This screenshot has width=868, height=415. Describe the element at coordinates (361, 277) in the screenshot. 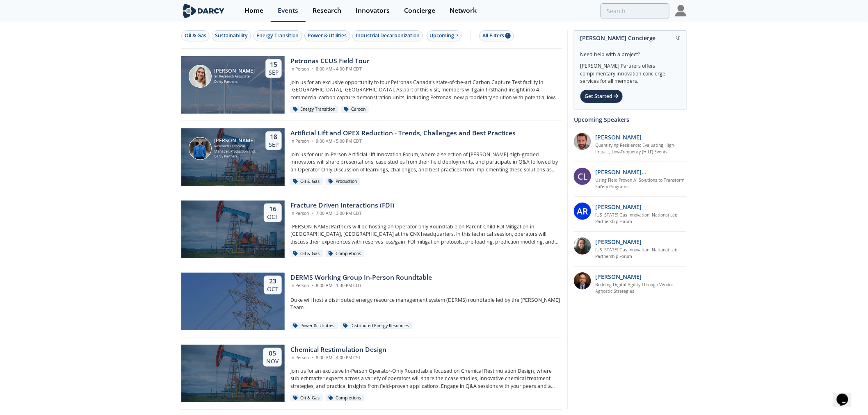

I see `div: DERMS Working Group In-Person Roundtable` at that location.